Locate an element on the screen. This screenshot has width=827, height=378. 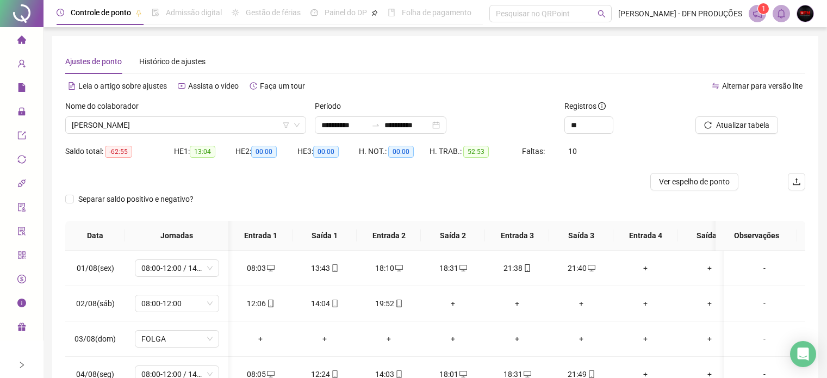
span: history is located at coordinates (253, 86).